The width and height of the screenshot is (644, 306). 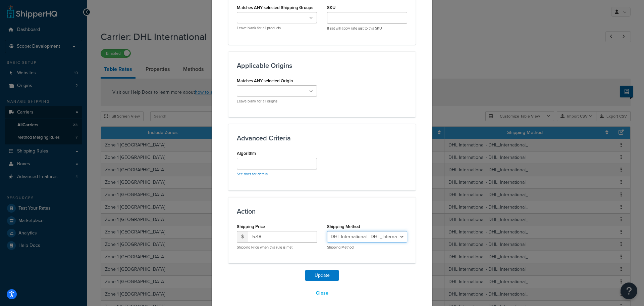 What do you see at coordinates (252, 174) in the screenshot?
I see `a: See docs for details` at bounding box center [252, 174].